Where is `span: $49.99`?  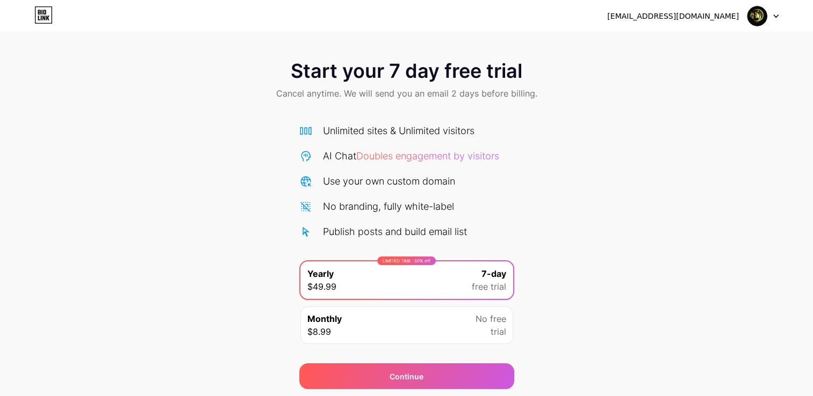 span: $49.99 is located at coordinates (322, 287).